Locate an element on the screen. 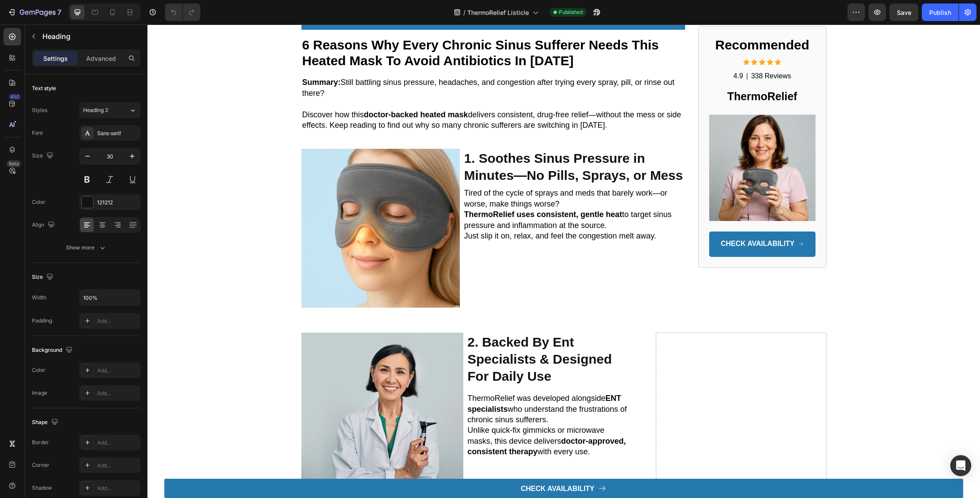 This screenshot has width=980, height=498. div: 450 is located at coordinates (15, 97).